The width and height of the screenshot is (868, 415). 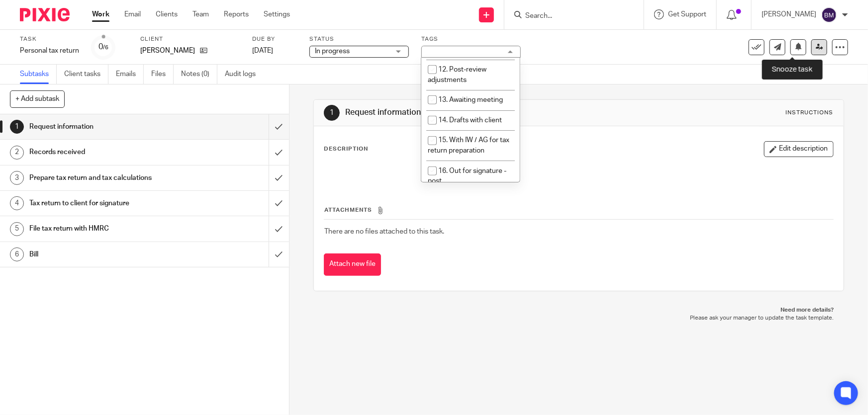 What do you see at coordinates (49, 40) in the screenshot?
I see `label: Task` at bounding box center [49, 40].